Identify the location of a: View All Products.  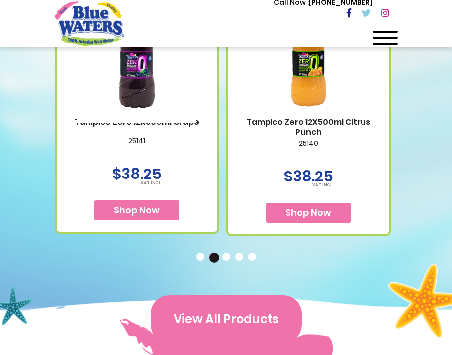
(226, 318).